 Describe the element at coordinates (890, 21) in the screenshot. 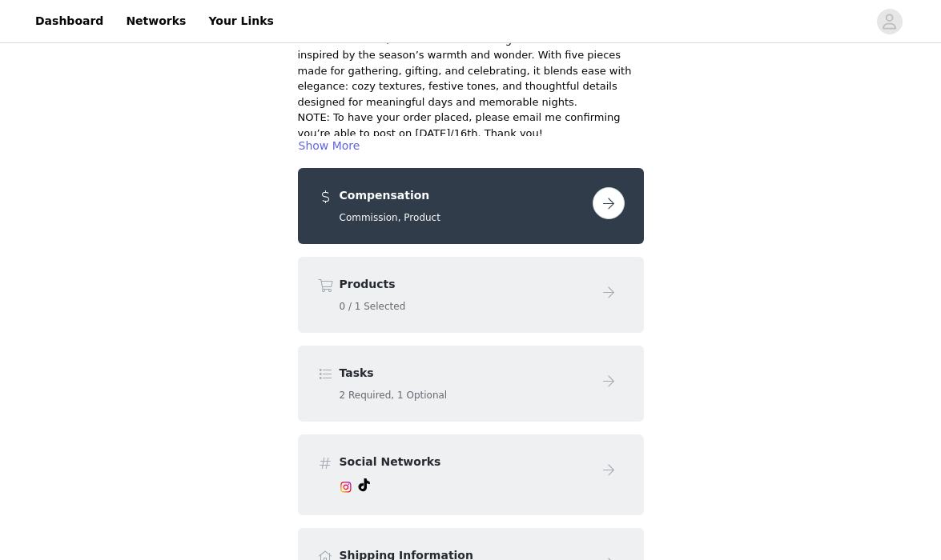

I see `div: avatar` at that location.